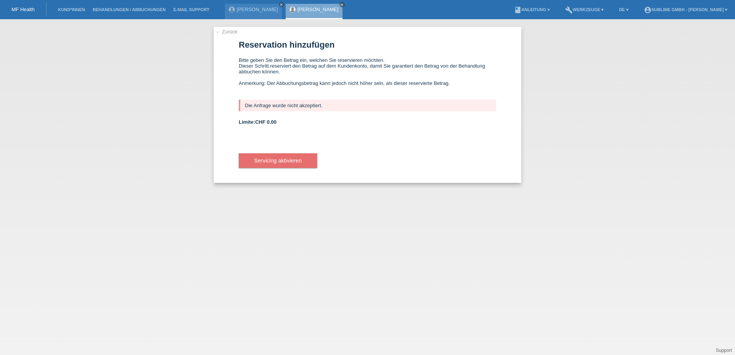 Image resolution: width=735 pixels, height=355 pixels. I want to click on a: E-Mail Support, so click(191, 10).